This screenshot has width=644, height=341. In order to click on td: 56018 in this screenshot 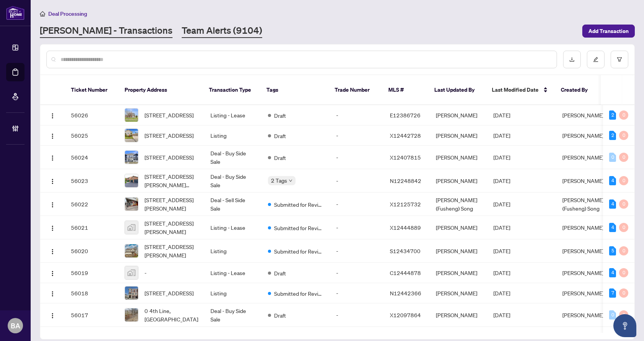, I will do `click(92, 293)`.